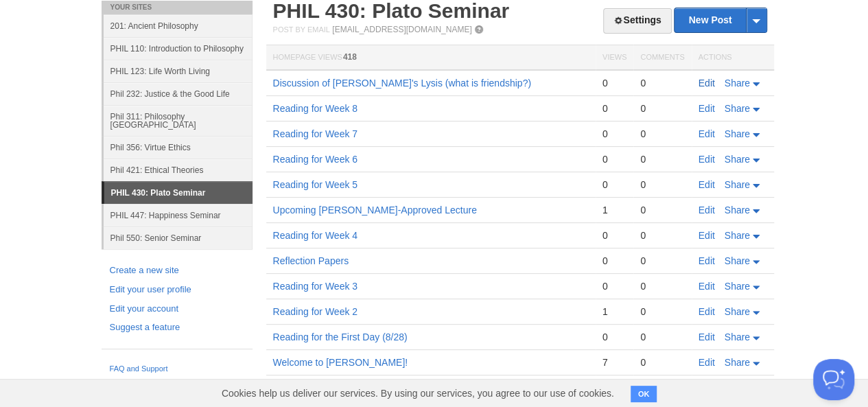 This screenshot has height=407, width=868. What do you see at coordinates (178, 26) in the screenshot?
I see `a: 201: Ancient Philosophy` at bounding box center [178, 26].